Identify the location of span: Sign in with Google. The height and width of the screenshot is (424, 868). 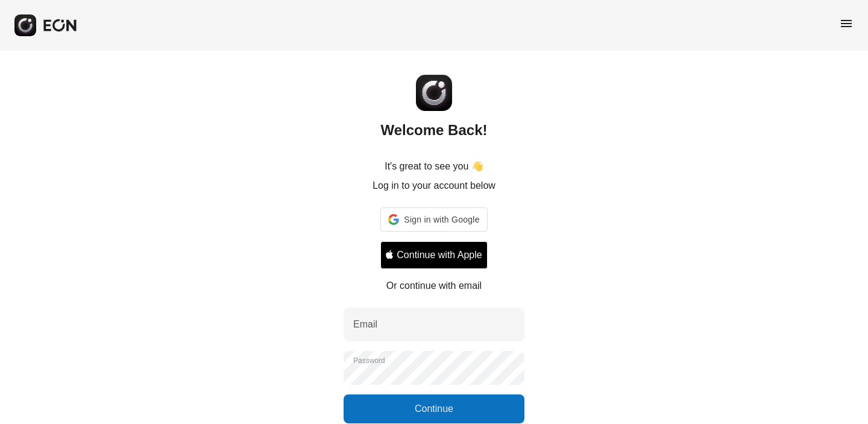
(442, 220).